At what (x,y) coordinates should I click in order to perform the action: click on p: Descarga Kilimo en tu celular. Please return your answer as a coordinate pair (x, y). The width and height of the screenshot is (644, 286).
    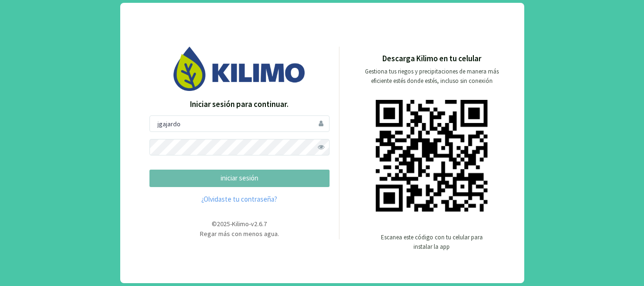
    Looking at the image, I should click on (432, 59).